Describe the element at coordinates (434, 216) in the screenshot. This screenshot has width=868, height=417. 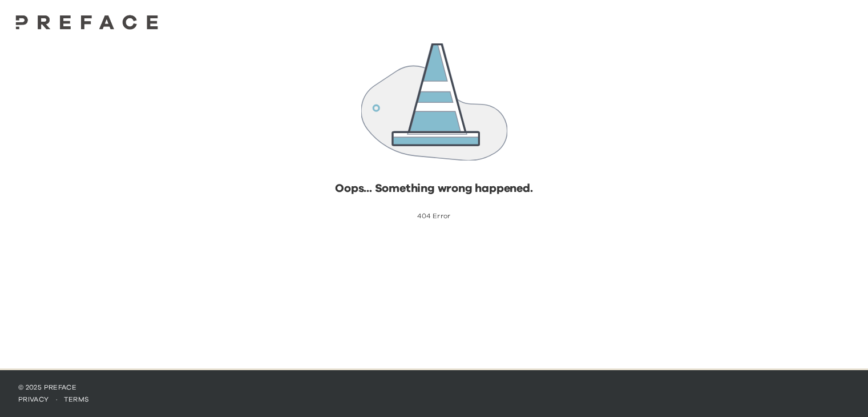
I see `p: 404 Error` at that location.